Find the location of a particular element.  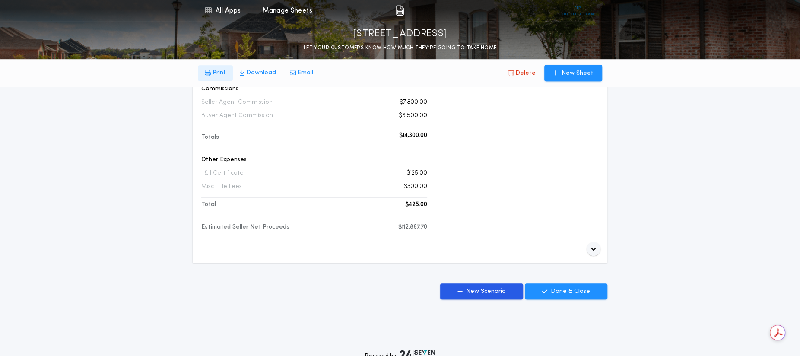

p: Email is located at coordinates (306, 73).